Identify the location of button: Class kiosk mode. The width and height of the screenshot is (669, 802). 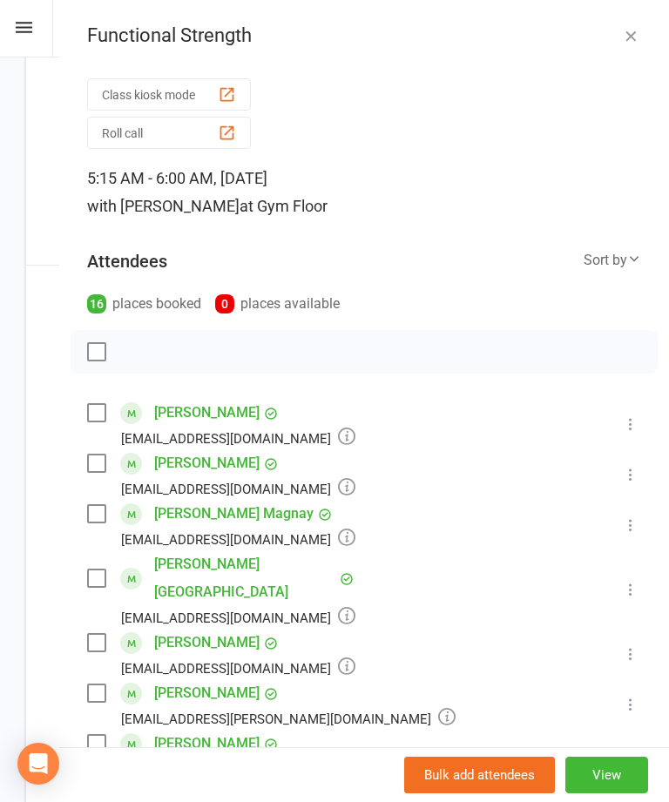
(169, 94).